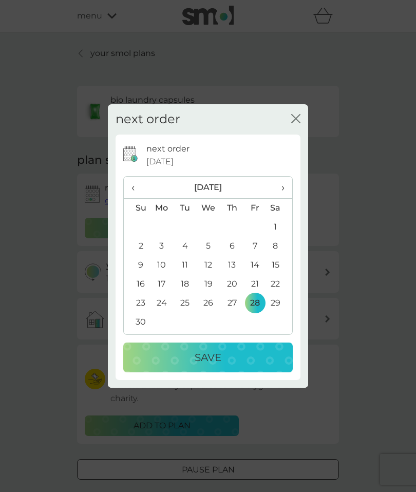 This screenshot has width=416, height=492. Describe the element at coordinates (209, 265) in the screenshot. I see `td: 12` at that location.